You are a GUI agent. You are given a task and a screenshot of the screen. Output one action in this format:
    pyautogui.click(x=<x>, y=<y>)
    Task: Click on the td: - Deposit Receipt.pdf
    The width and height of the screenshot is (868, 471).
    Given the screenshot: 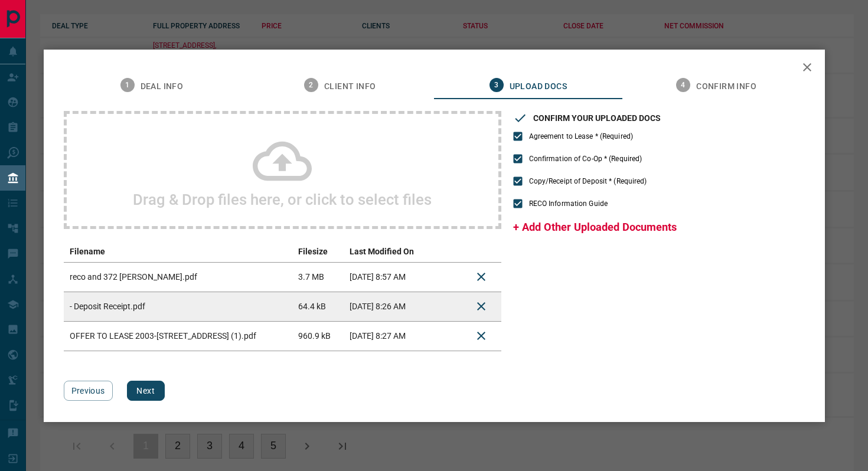 What is the action you would take?
    pyautogui.click(x=178, y=306)
    